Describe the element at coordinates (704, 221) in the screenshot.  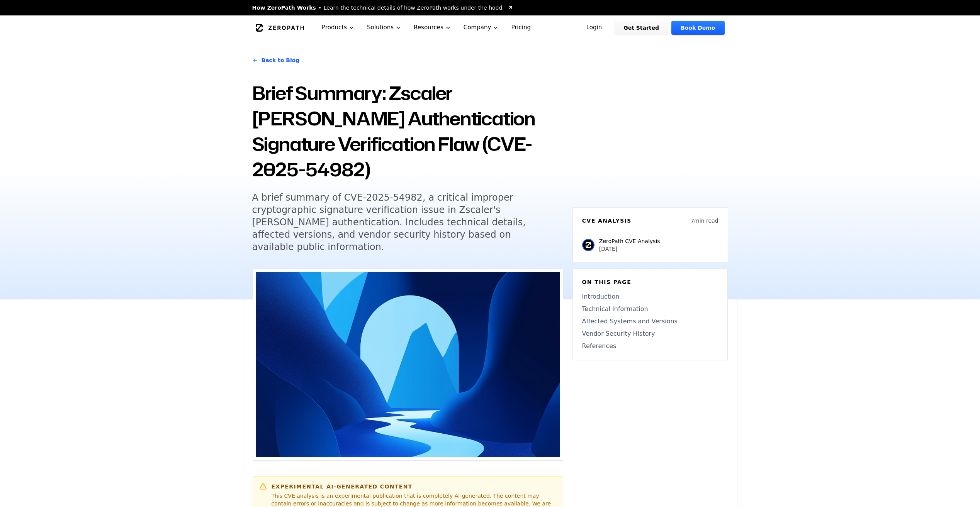
I see `p: 7 min read` at that location.